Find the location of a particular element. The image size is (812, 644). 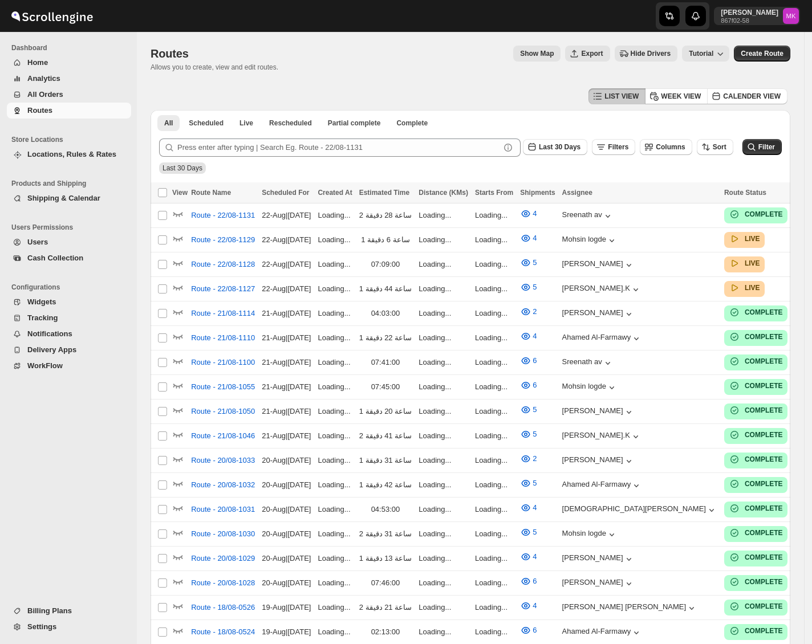

span: Show Map is located at coordinates (536, 54).